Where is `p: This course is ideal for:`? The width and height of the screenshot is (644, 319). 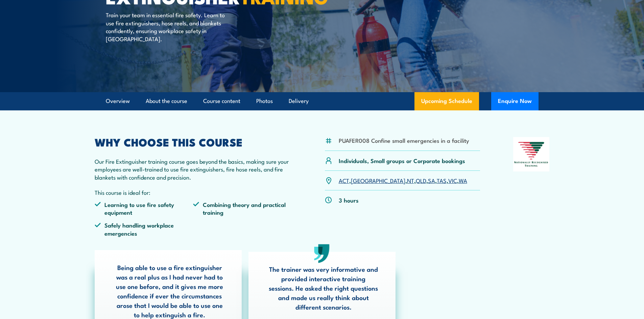 p: This course is ideal for: is located at coordinates (193, 192).